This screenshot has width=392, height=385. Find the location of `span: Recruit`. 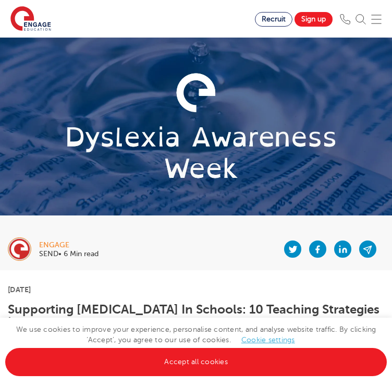

span: Recruit is located at coordinates (274, 19).